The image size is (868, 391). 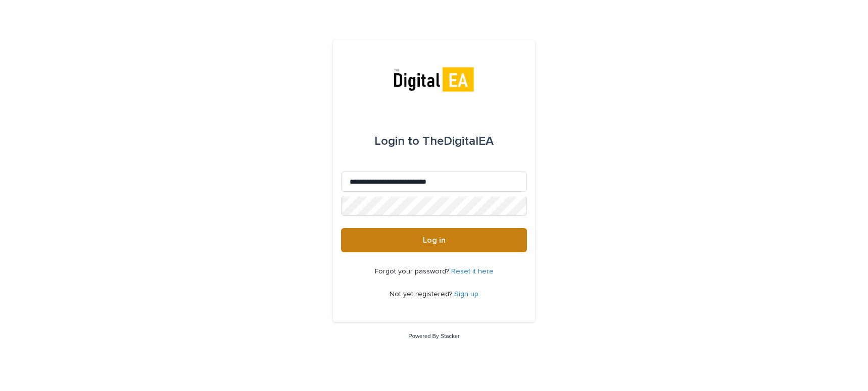 What do you see at coordinates (422, 294) in the screenshot?
I see `span: Not yet registered?` at bounding box center [422, 294].